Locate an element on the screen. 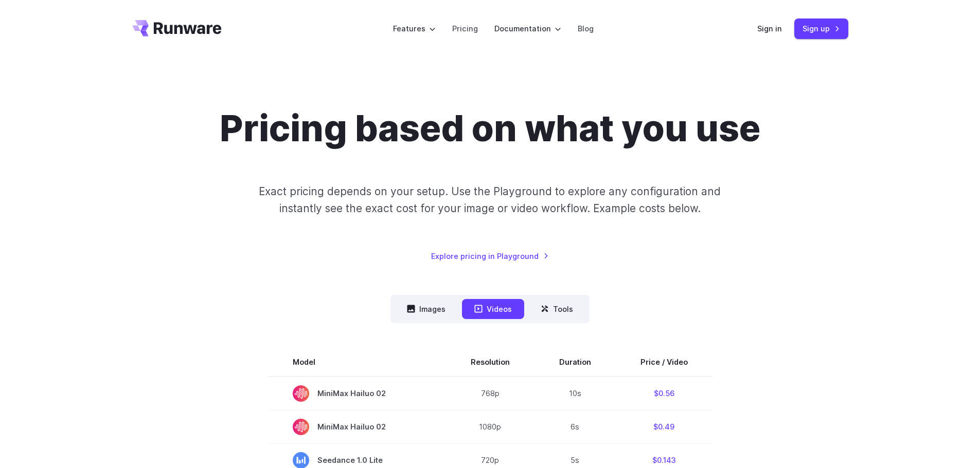  td: 768p is located at coordinates (490, 394).